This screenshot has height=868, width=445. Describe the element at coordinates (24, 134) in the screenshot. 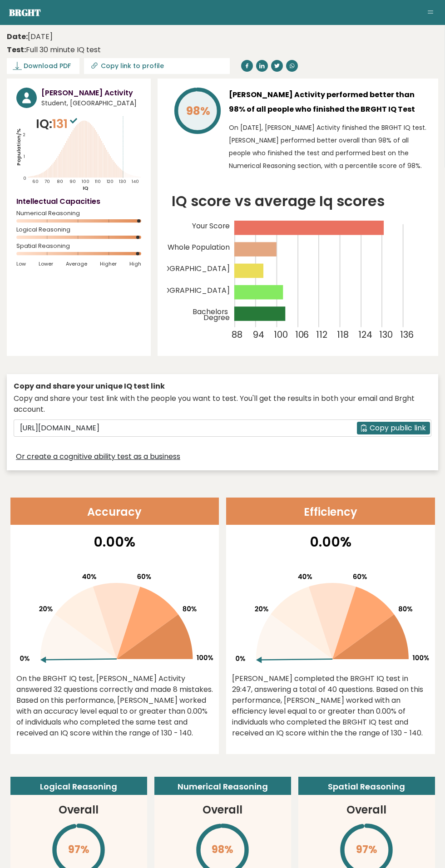

I see `tspan: 2` at that location.